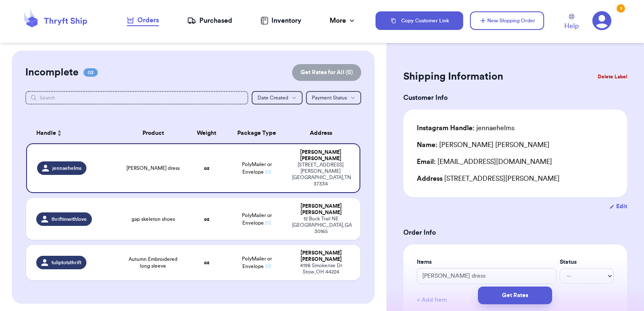 The height and width of the screenshot is (311, 644). What do you see at coordinates (506, 21) in the screenshot?
I see `button: New Shipping Order` at bounding box center [506, 21].